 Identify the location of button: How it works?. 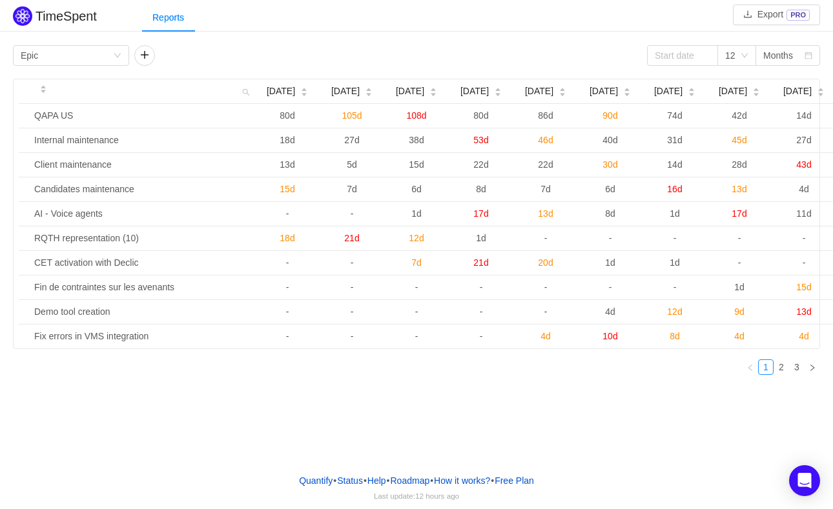
(462, 481).